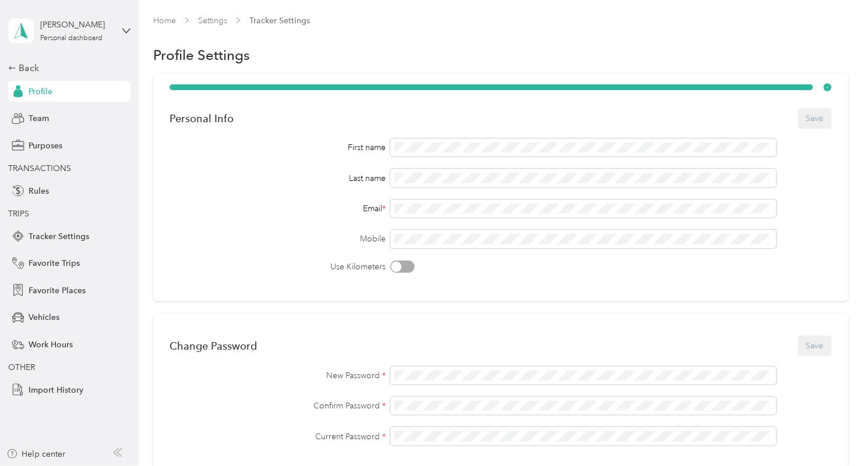 Image resolution: width=868 pixels, height=466 pixels. I want to click on span: Favorite Places, so click(57, 290).